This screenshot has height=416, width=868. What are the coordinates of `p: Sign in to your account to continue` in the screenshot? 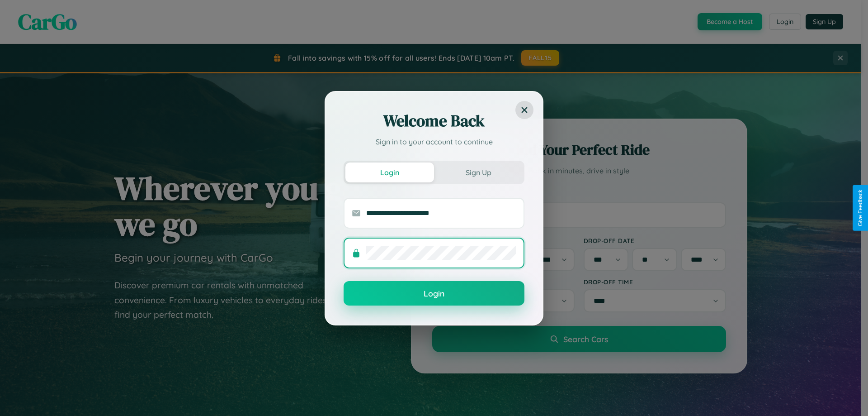 It's located at (434, 141).